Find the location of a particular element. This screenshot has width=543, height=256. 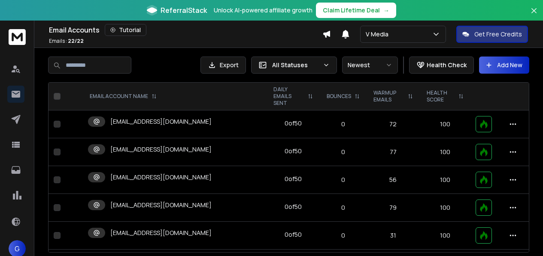

span: 22 / 22 is located at coordinates (75, 41).